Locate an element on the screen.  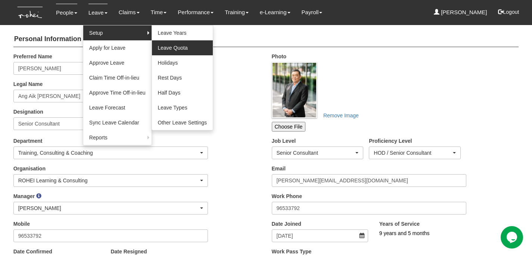
a: Time is located at coordinates (159, 12).